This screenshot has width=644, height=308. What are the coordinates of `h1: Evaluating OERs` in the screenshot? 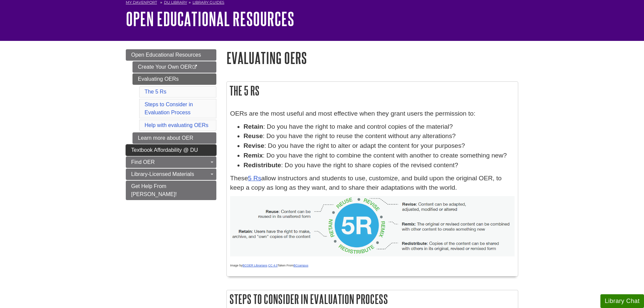 It's located at (372, 58).